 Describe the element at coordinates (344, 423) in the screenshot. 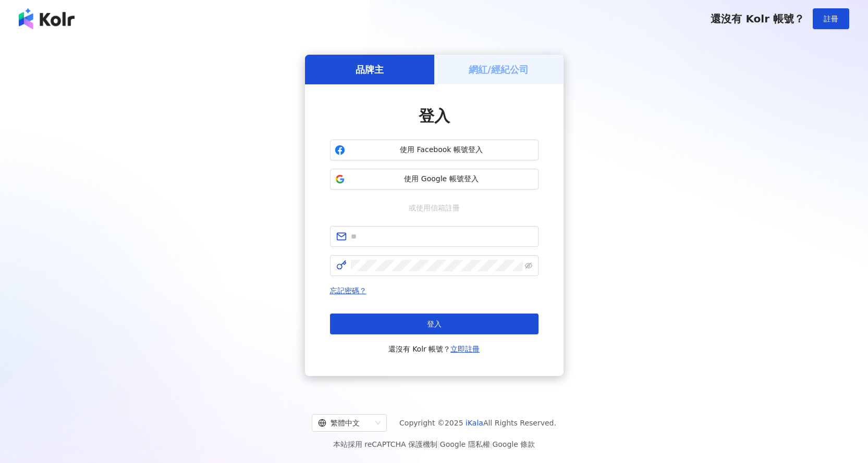

I see `div: 繁體中文` at that location.